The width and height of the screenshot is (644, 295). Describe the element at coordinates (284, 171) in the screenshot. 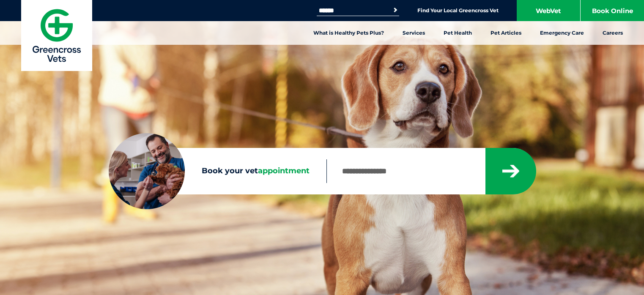

I see `span: appointment` at that location.